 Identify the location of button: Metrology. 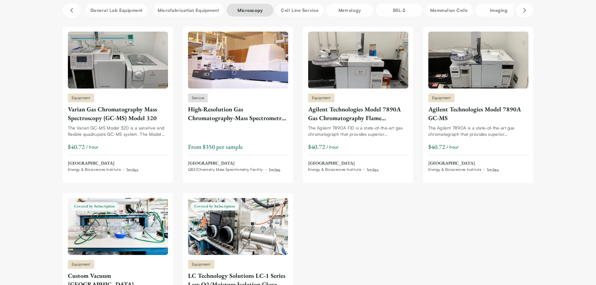
(350, 10).